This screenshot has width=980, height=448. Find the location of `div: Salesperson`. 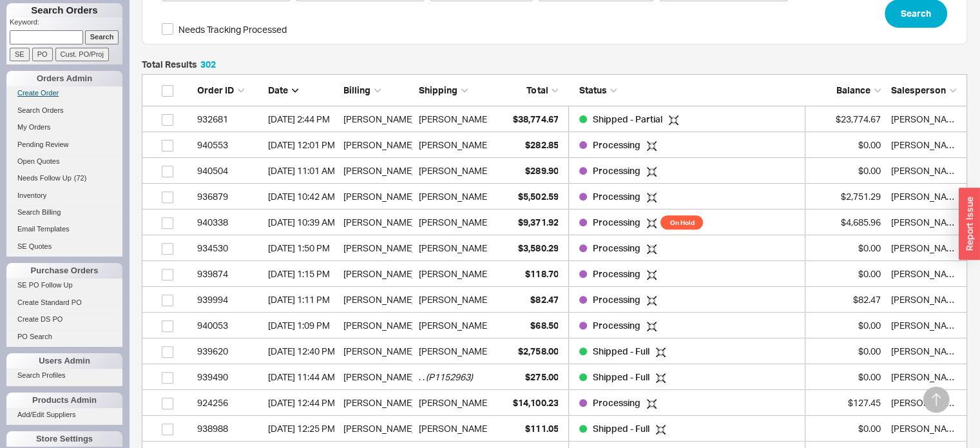

div: Salesperson is located at coordinates (925, 91).